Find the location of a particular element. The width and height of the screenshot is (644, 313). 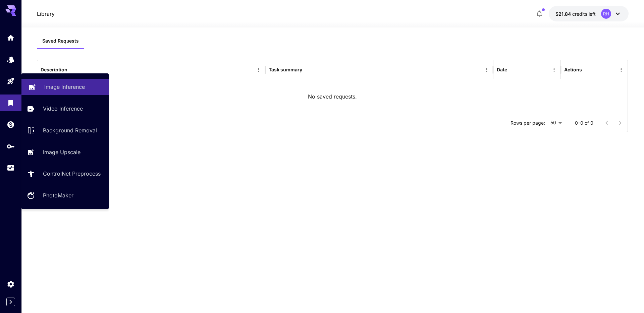

div: $21.8362 is located at coordinates (575, 14).